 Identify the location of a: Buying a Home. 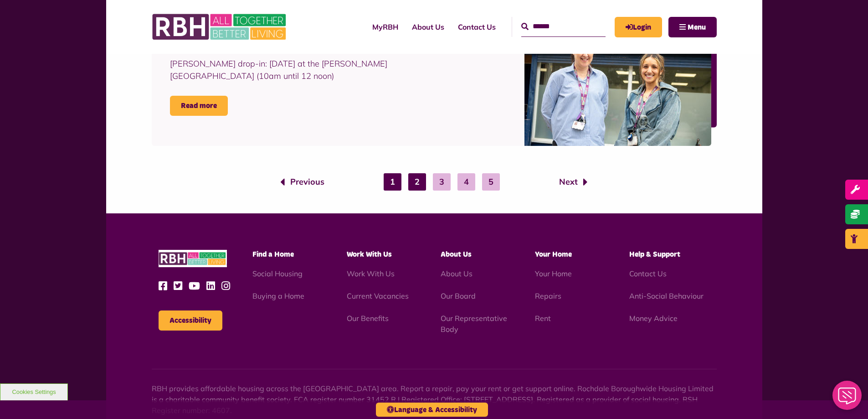
(279, 296).